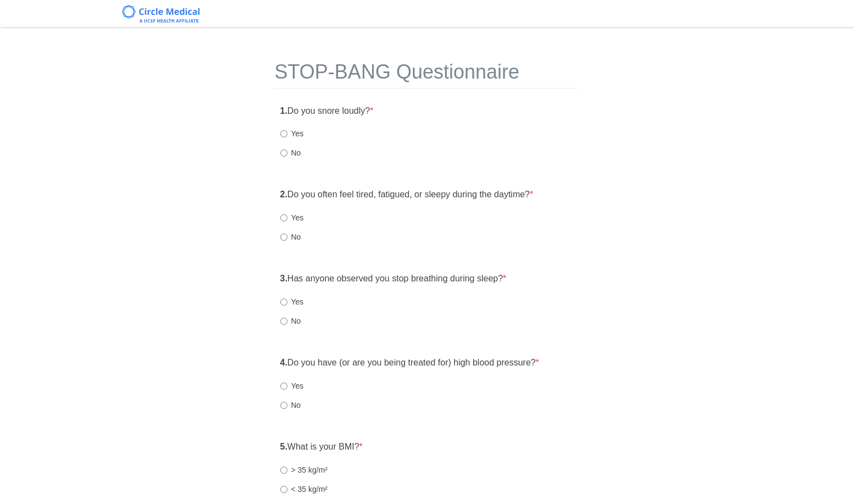 The height and width of the screenshot is (504, 854). Describe the element at coordinates (304, 489) in the screenshot. I see `label: < 35 kg/m²` at that location.